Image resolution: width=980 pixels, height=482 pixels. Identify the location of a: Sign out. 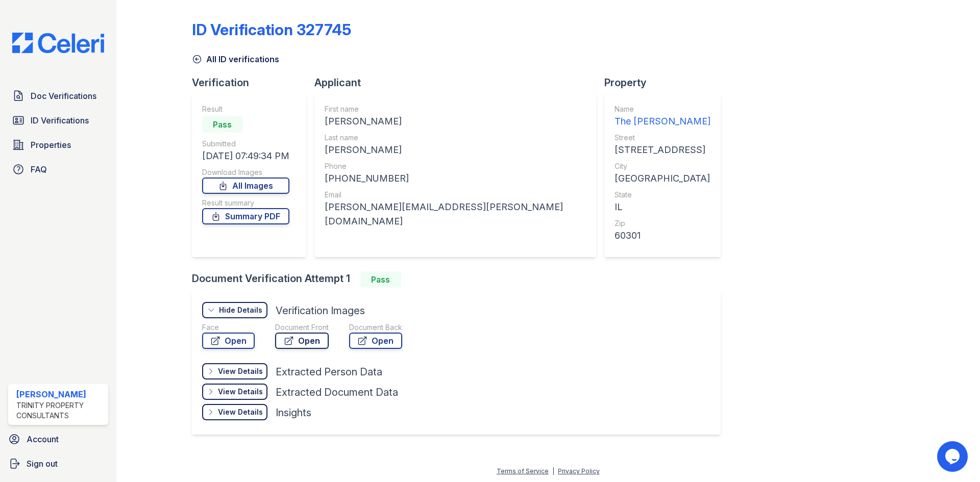
(58, 464).